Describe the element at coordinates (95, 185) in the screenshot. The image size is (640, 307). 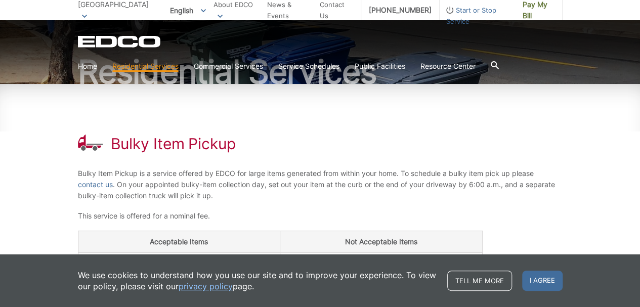
I see `a: contact us` at that location.